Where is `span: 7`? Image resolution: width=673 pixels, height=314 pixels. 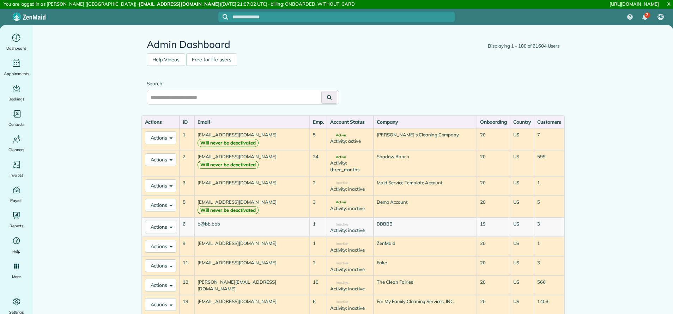
span: 7 is located at coordinates (647, 15).